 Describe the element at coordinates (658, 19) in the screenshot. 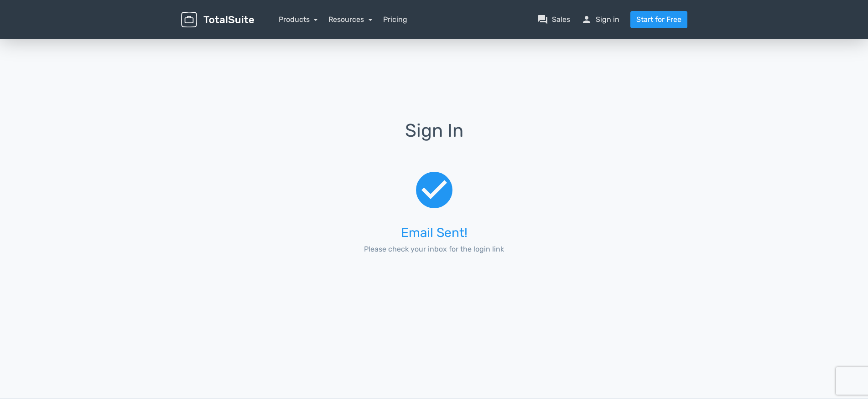

I see `a: Start for Free` at that location.